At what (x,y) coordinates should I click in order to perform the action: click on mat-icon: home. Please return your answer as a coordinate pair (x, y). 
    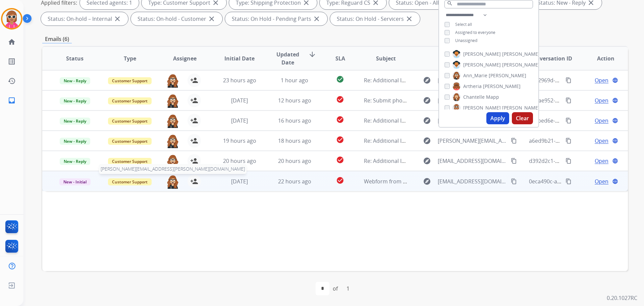
    Looking at the image, I should click on (12, 42).